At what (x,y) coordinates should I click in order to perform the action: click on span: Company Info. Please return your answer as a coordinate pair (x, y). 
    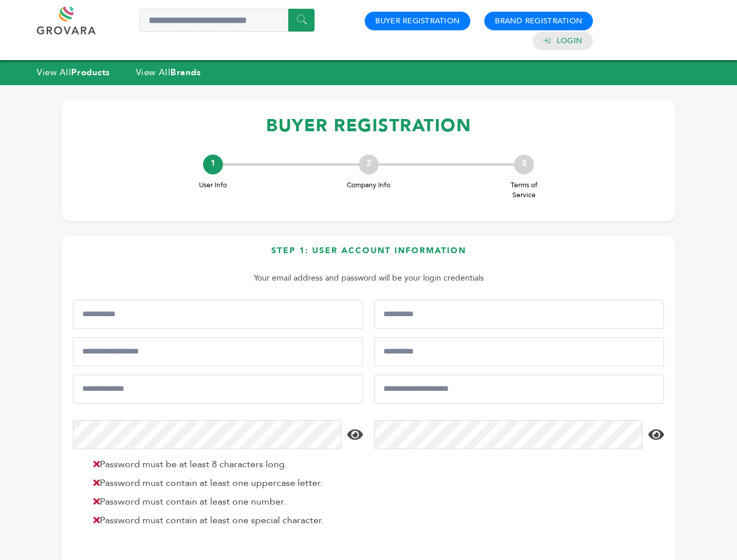
    Looking at the image, I should click on (369, 185).